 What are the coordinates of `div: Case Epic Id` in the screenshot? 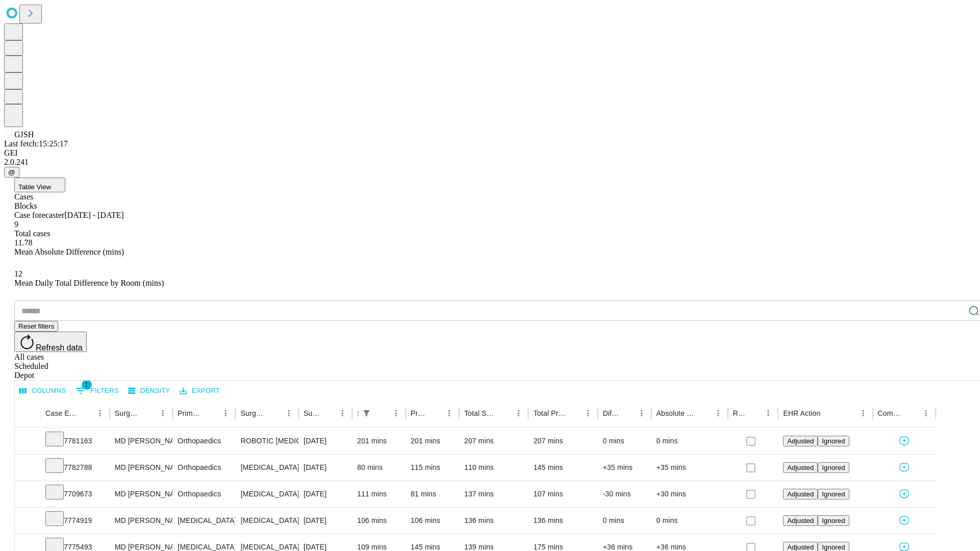 It's located at (61, 413).